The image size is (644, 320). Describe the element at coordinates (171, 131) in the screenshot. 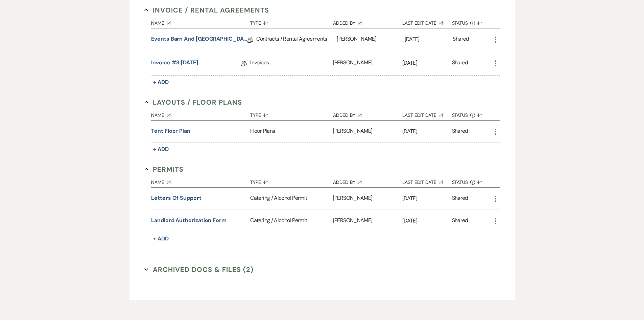

I see `button: Tent Floor Plan` at that location.